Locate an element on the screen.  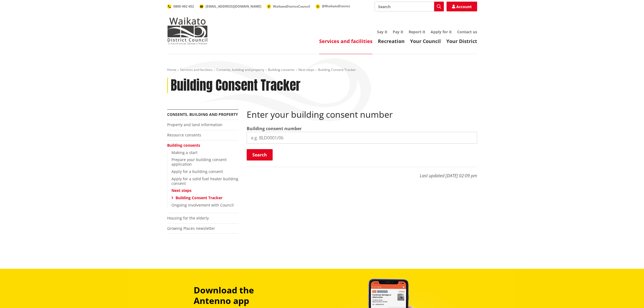
h2: Enter your building consent number is located at coordinates (362, 115).